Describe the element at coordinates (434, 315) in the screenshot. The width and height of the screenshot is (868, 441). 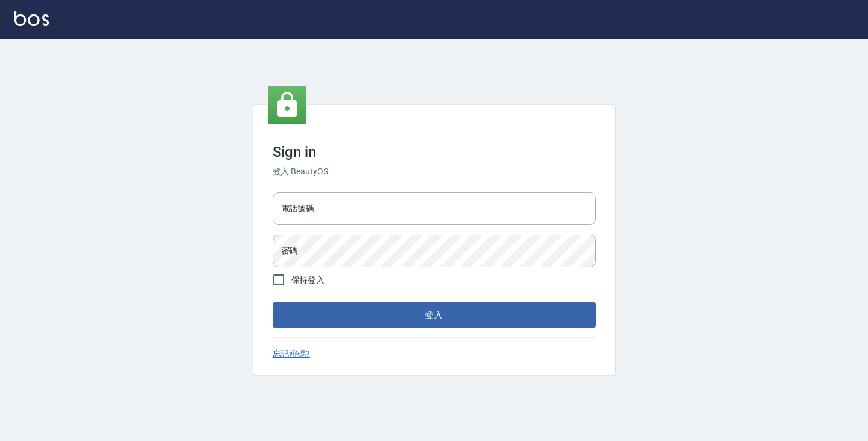
I see `button: 登入` at that location.